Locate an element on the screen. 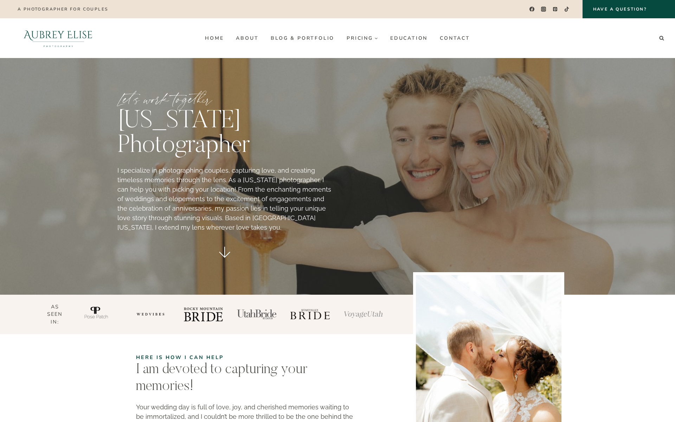 This screenshot has width=675, height=422. li: 3 of 6 is located at coordinates (204, 314).